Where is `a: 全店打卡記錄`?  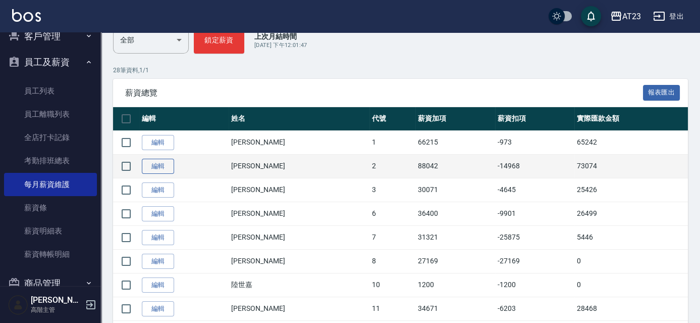 a: 全店打卡記錄 is located at coordinates (51, 137).